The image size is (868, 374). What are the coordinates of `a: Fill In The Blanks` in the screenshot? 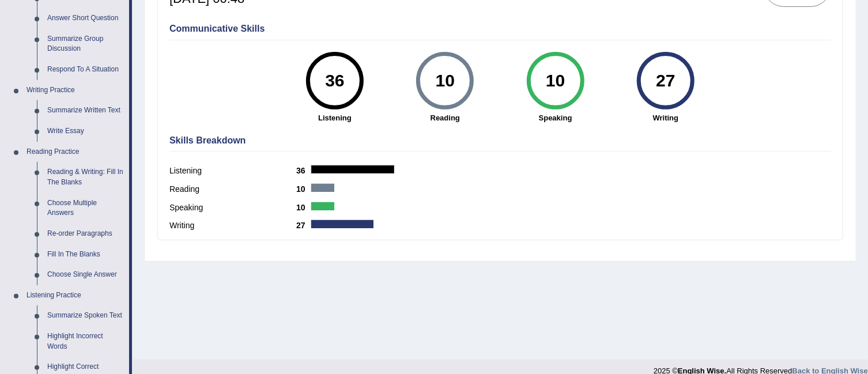 It's located at (85, 255).